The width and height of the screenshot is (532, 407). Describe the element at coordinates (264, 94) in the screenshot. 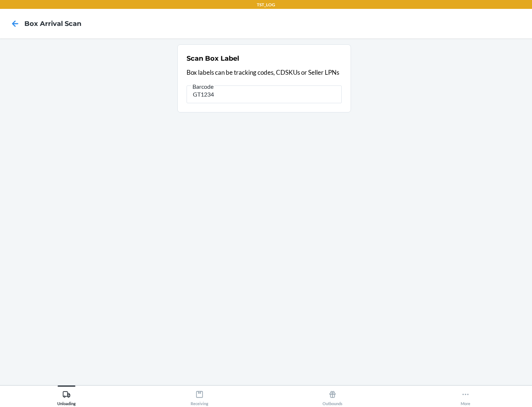

I see `input: Barcode` at that location.